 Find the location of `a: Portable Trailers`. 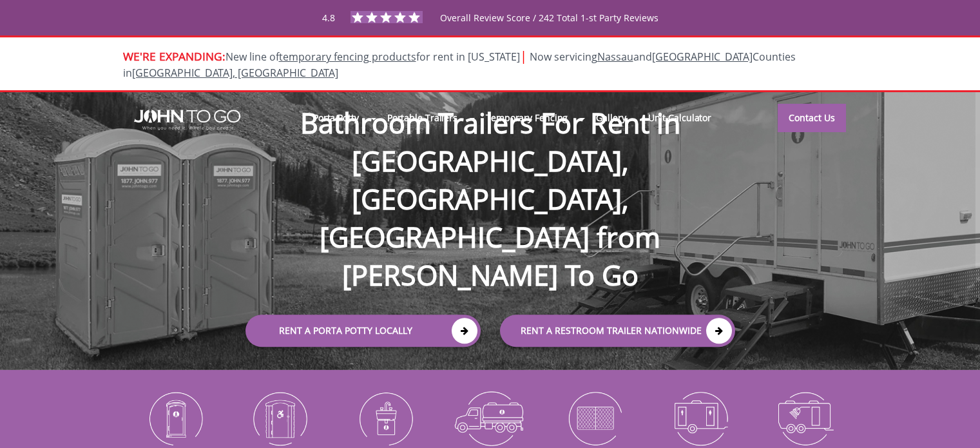

a: Portable Trailers is located at coordinates (422, 117).